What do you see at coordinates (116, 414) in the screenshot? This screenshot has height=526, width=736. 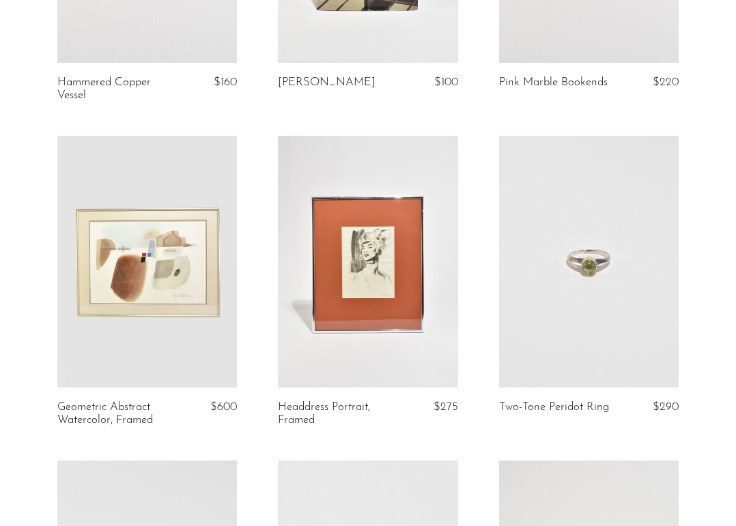 I see `a: Geometric Abstract Watercolor, Framed` at bounding box center [116, 414].